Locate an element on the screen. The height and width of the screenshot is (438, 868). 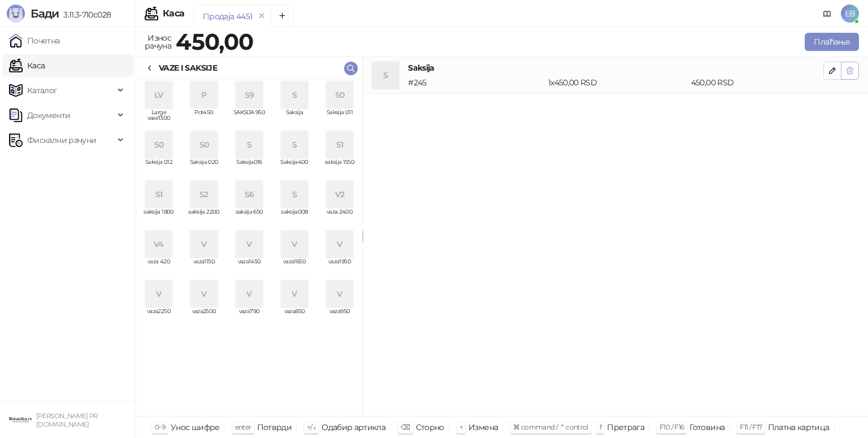
span: Saksija 020 is located at coordinates (204, 168).